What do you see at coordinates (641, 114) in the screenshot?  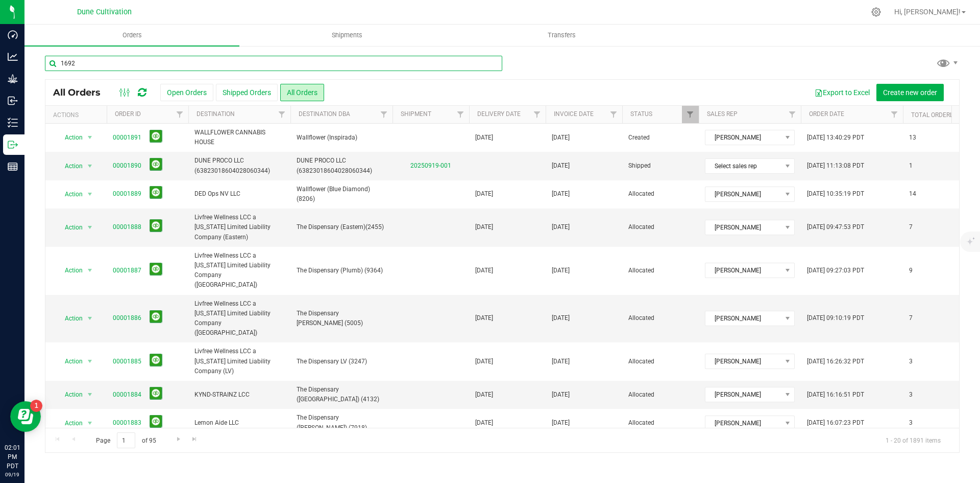 I see `a: Status` at bounding box center [641, 114].